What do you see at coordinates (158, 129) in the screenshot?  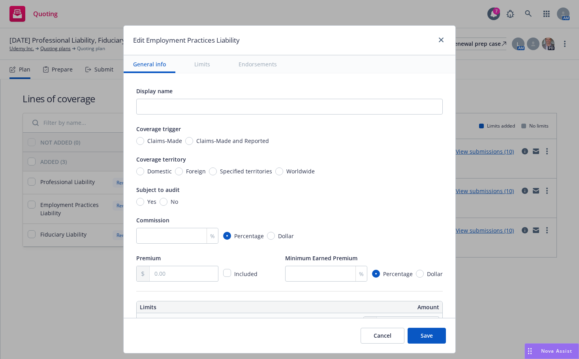 I see `span: Coverage trigger` at bounding box center [158, 129].